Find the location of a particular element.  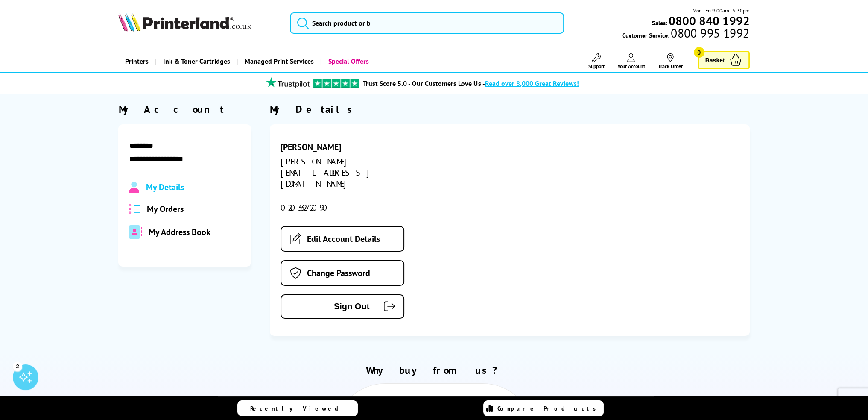

div: My Details is located at coordinates (509, 109).